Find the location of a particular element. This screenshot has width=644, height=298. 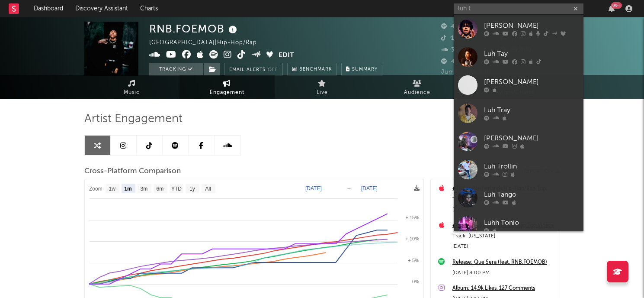

a: Release: Que Sera (feat. RNB.FOEMOB) is located at coordinates (504, 262).